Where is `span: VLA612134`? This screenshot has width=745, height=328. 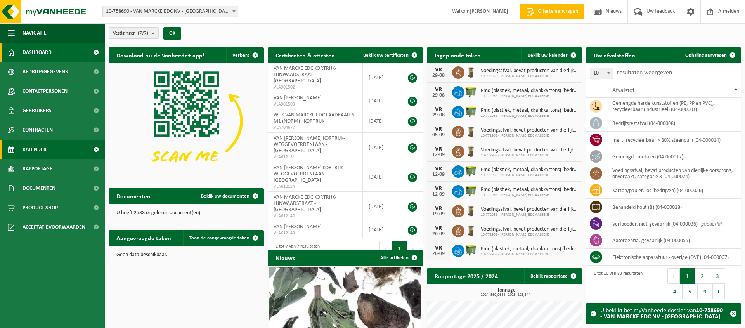
span: VLA612134 is located at coordinates (315, 187).